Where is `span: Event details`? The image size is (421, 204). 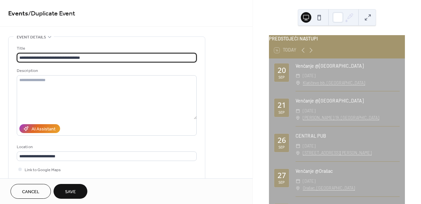 span: Event details is located at coordinates (31, 37).